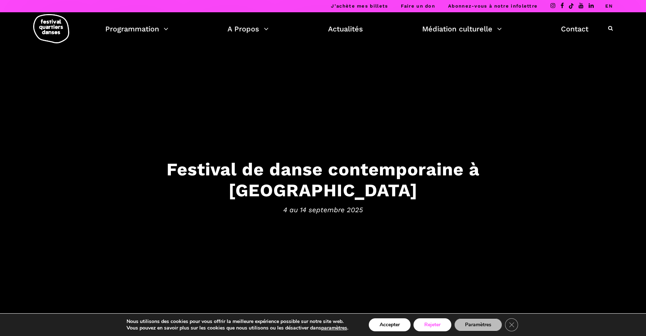 This screenshot has width=646, height=336. Describe the element at coordinates (323, 210) in the screenshot. I see `span: 4 au 14 septembre 2025` at that location.